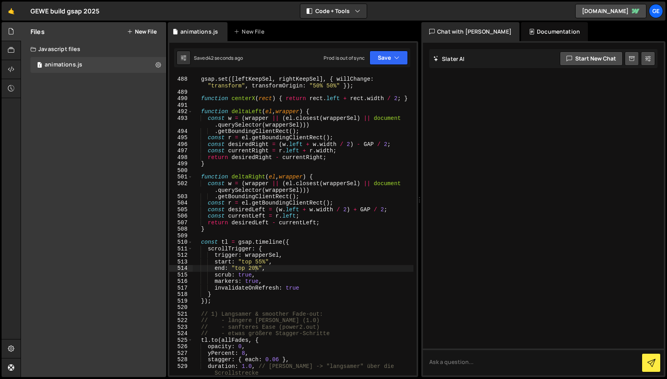 The image size is (667, 379). Describe the element at coordinates (218, 58) in the screenshot. I see `div: Saved` at that location.